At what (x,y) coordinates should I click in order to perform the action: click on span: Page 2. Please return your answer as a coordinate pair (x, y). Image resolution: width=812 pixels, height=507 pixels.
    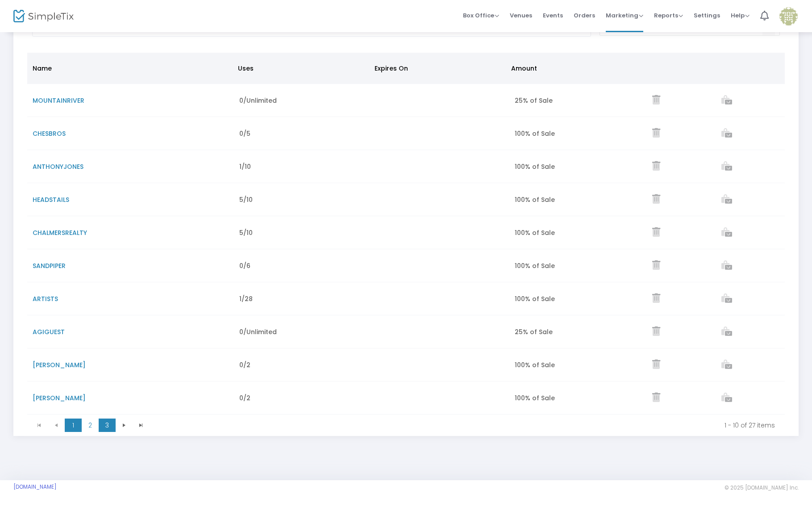
    Looking at the image, I should click on (90, 425).